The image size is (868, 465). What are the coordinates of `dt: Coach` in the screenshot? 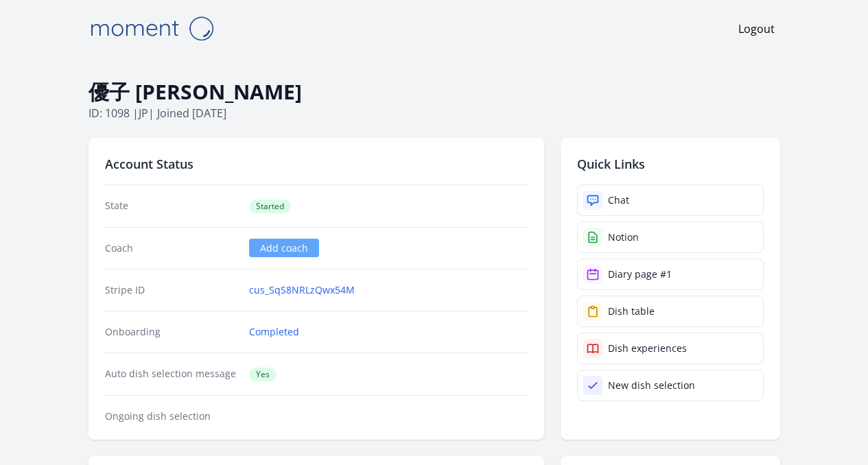 It's located at (171, 248).